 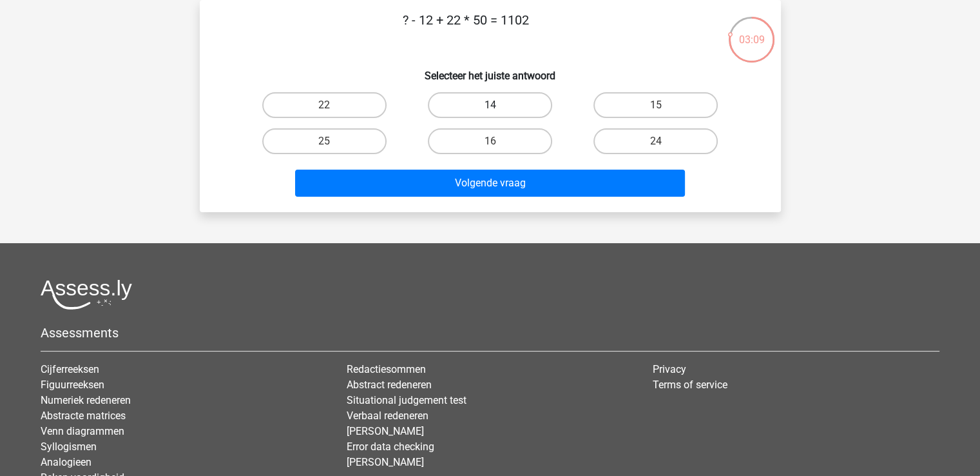 What do you see at coordinates (490, 105) in the screenshot?
I see `label: 14` at bounding box center [490, 105].